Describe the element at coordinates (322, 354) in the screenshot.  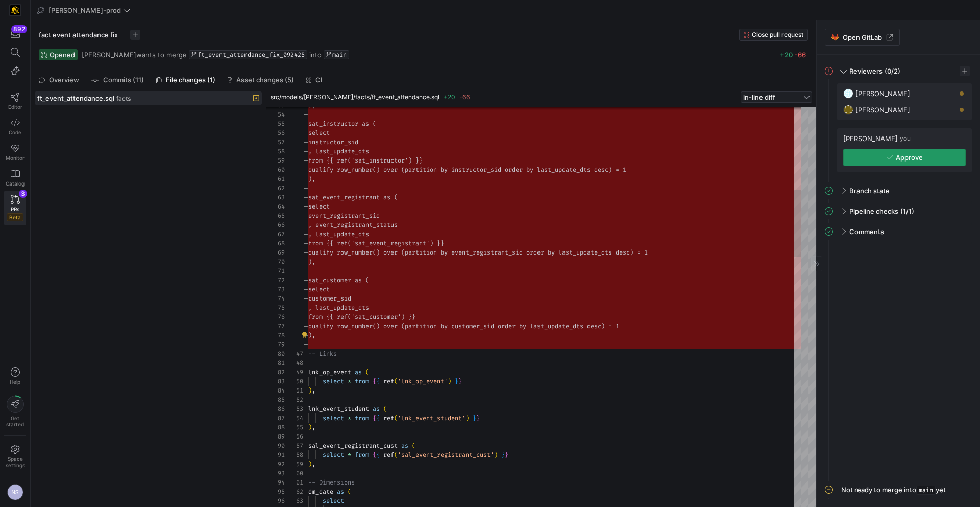
I see `span: -- Links` at that location.